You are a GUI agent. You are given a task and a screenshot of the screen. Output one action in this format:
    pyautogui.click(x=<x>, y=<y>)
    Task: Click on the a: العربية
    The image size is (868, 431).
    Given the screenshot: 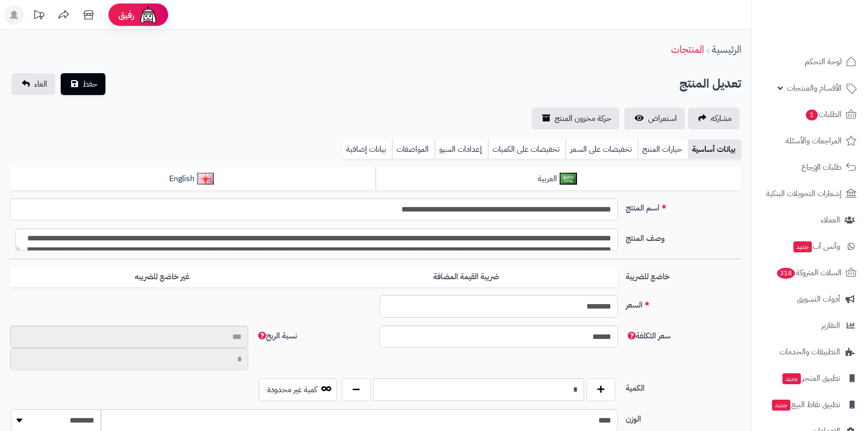 What is the action you would take?
    pyautogui.click(x=558, y=179)
    